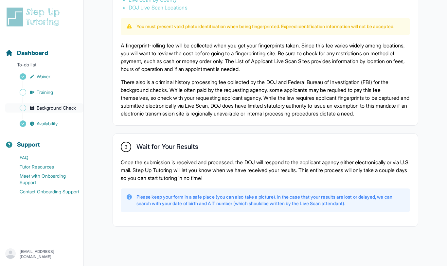 Image resolution: width=447 pixels, height=266 pixels. Describe the element at coordinates (265, 26) in the screenshot. I see `p: You must present valid photo identification when being fingerprinted. Expired identification info...` at that location.